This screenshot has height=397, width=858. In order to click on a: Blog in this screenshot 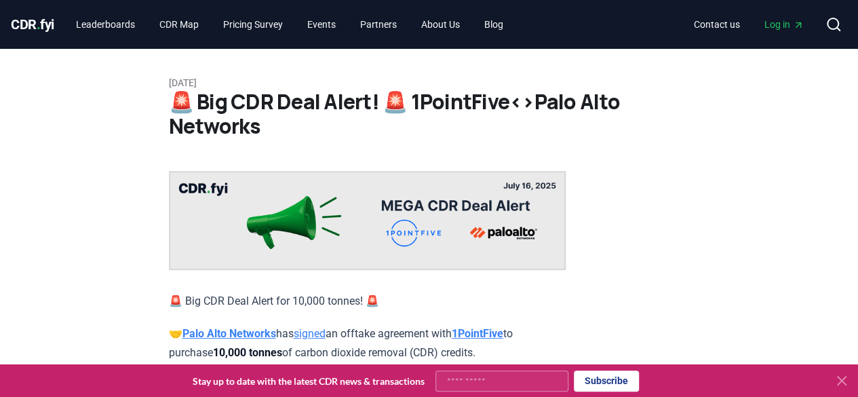, I will do `click(494, 24)`.